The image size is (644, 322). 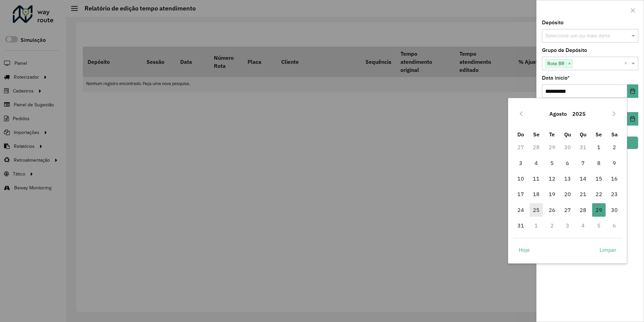 I want to click on span: 6, so click(x=568, y=163).